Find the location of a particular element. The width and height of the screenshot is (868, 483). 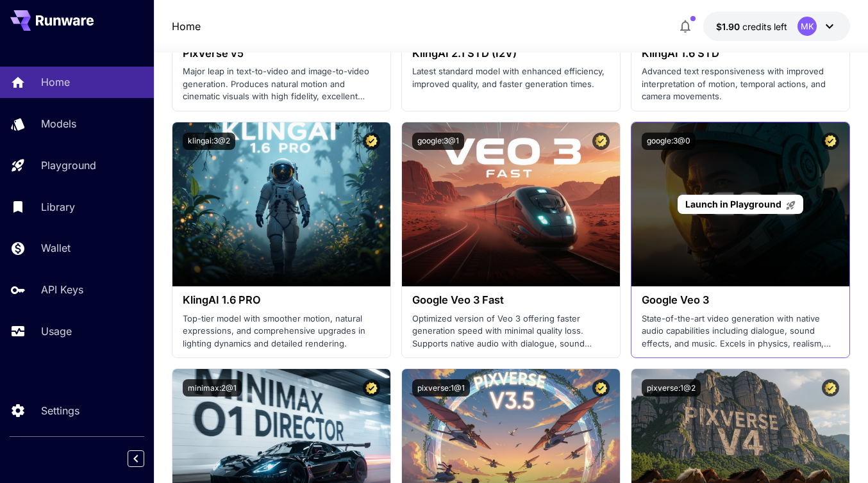

p: Usage is located at coordinates (57, 332).